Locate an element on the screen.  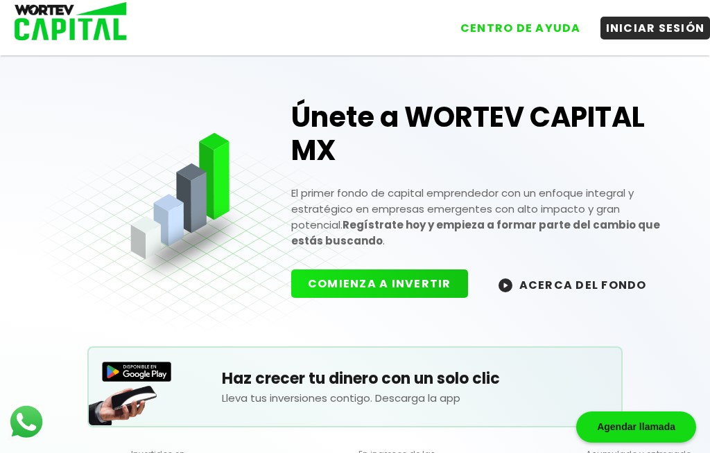
img: wortev-capital-acerca-del-fondo is located at coordinates (505, 286).